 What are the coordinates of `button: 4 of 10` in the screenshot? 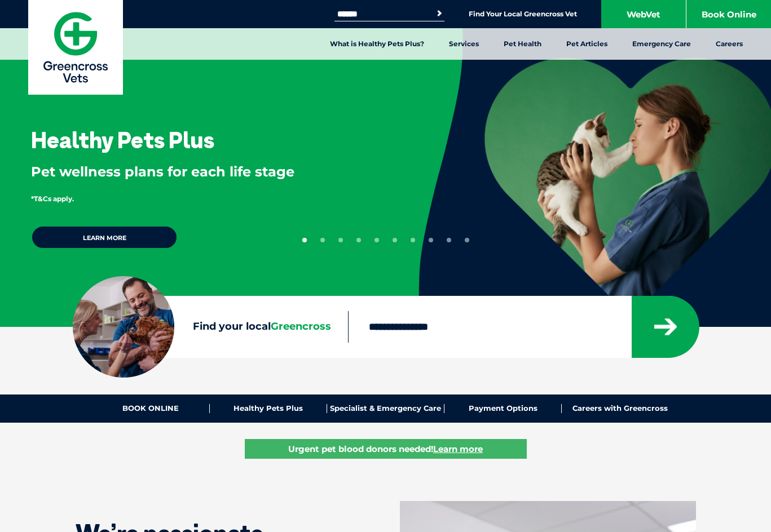 It's located at (359, 240).